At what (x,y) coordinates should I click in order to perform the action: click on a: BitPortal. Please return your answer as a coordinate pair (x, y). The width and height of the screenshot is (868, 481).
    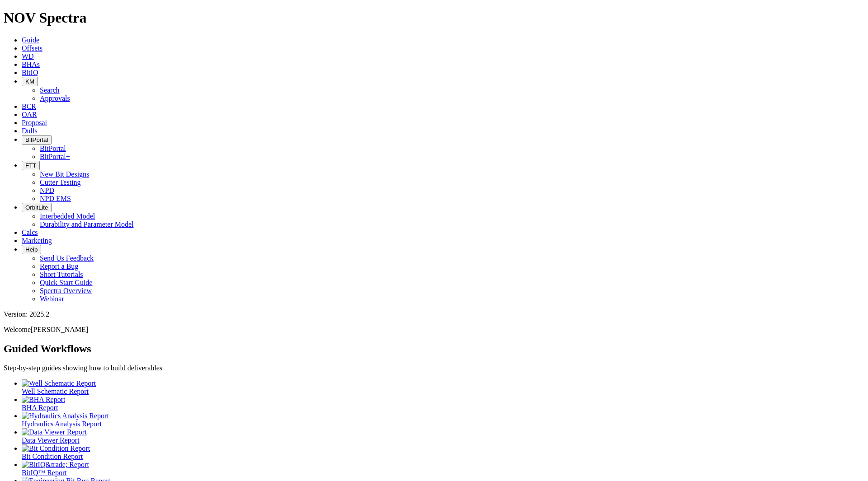
    Looking at the image, I should click on (53, 148).